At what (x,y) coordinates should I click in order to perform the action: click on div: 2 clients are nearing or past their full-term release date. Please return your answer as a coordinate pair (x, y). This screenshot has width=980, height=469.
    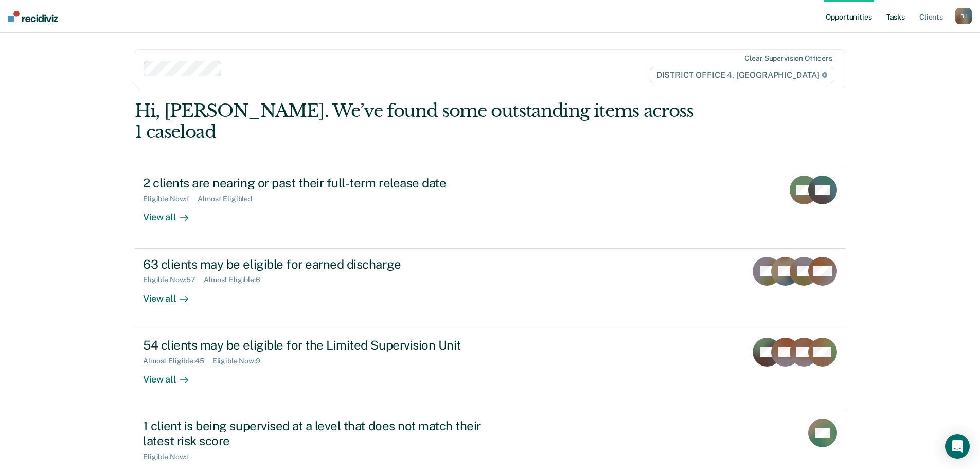
    Looking at the image, I should click on (324, 183).